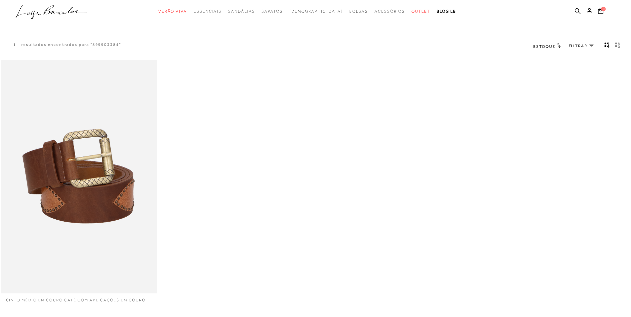 The height and width of the screenshot is (317, 631). Describe the element at coordinates (607, 46) in the screenshot. I see `button: Mostrar 4 produtos por linha` at that location.